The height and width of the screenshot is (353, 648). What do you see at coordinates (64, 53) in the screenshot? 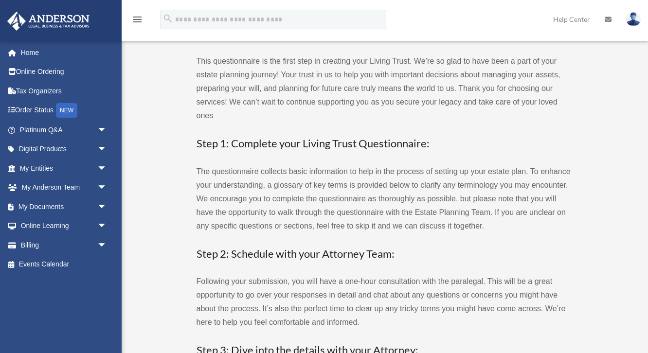
I see `a: Home` at bounding box center [64, 53].